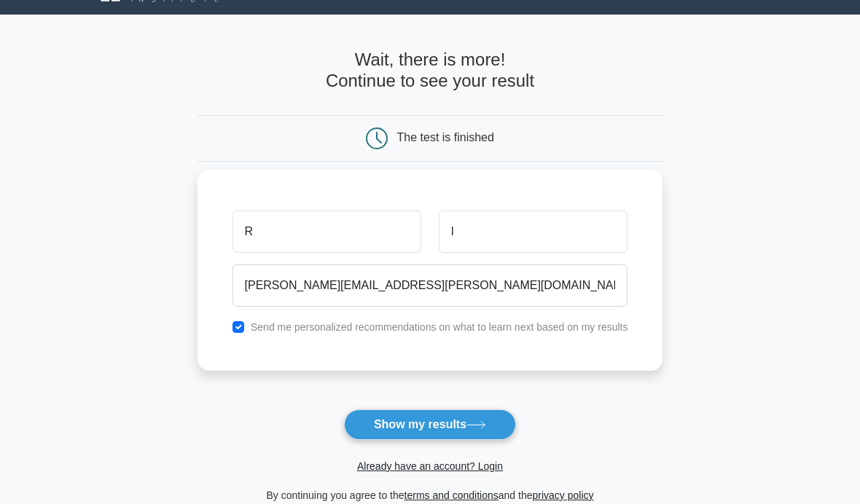 The width and height of the screenshot is (860, 504). I want to click on input: Email, so click(430, 285).